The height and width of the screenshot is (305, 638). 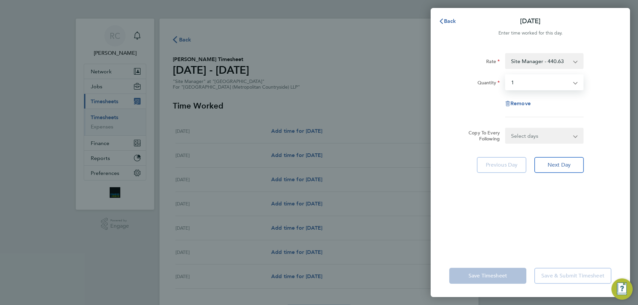 What do you see at coordinates (481, 136) in the screenshot?
I see `label: Copy To Every Following` at bounding box center [481, 136].